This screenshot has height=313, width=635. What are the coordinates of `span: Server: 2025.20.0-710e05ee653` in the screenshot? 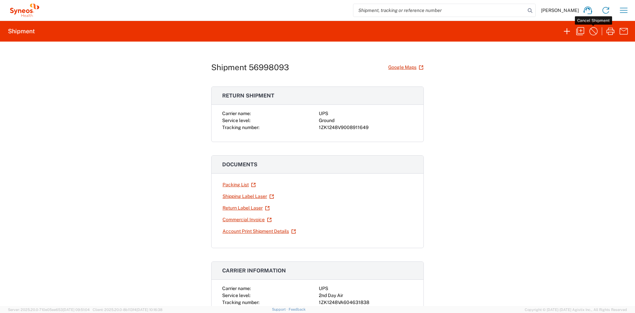 It's located at (49, 309).